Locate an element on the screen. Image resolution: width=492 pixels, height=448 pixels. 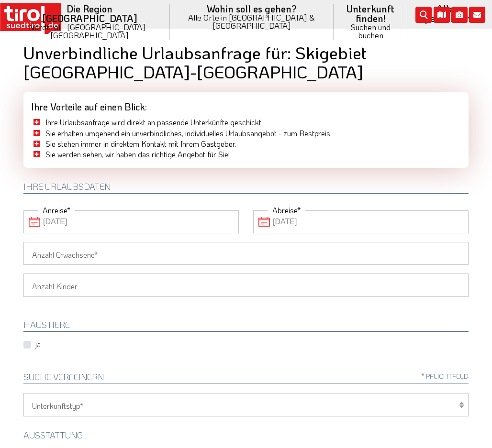
h2: Ausstattung is located at coordinates (246, 436).